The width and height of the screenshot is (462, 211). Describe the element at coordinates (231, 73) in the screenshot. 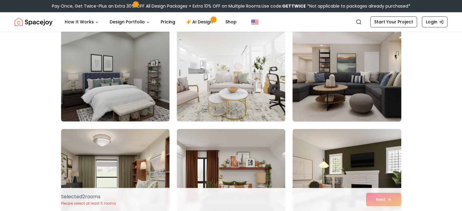

I see `img: Room room-23` at that location.